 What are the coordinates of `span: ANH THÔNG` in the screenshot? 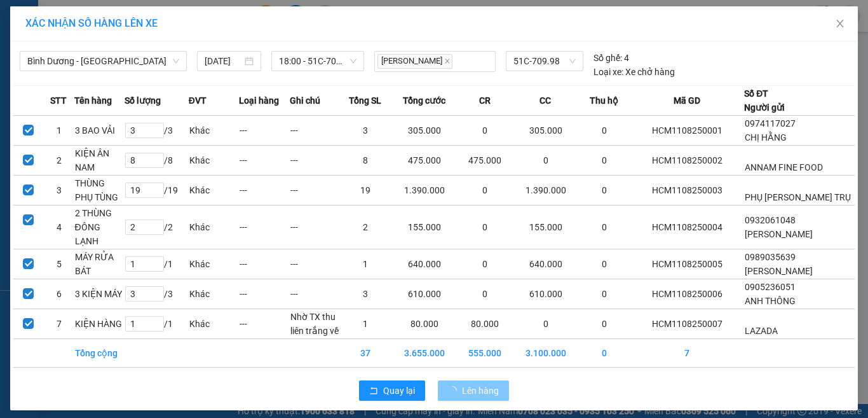 It's located at (770, 301).